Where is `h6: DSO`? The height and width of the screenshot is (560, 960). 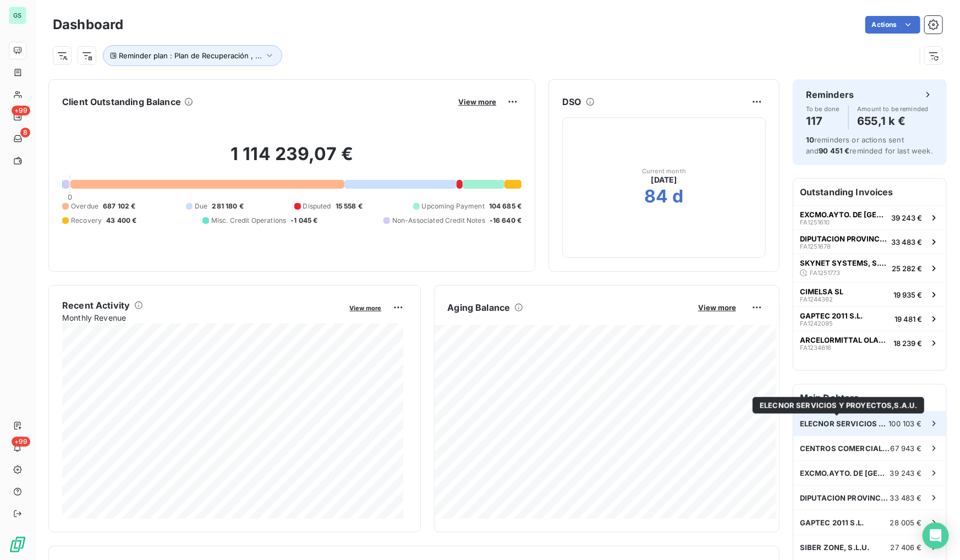 h6: DSO is located at coordinates (572, 102).